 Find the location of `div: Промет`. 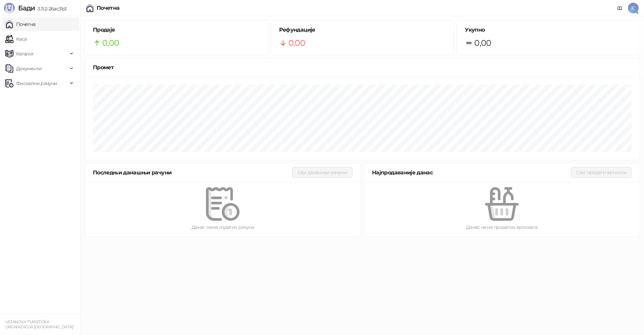

div: Промет is located at coordinates (362, 67).